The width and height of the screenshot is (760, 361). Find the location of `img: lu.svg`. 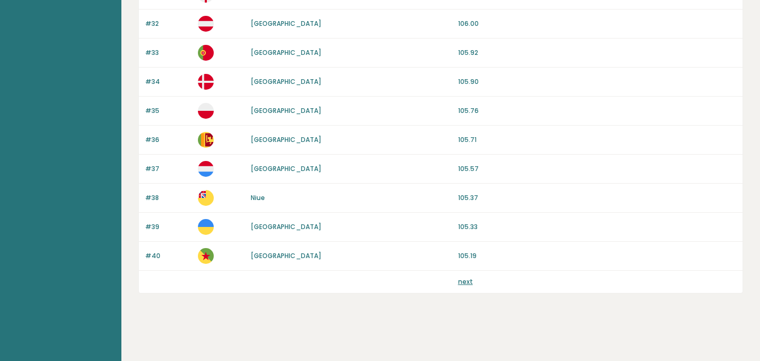

img: lu.svg is located at coordinates (206, 169).